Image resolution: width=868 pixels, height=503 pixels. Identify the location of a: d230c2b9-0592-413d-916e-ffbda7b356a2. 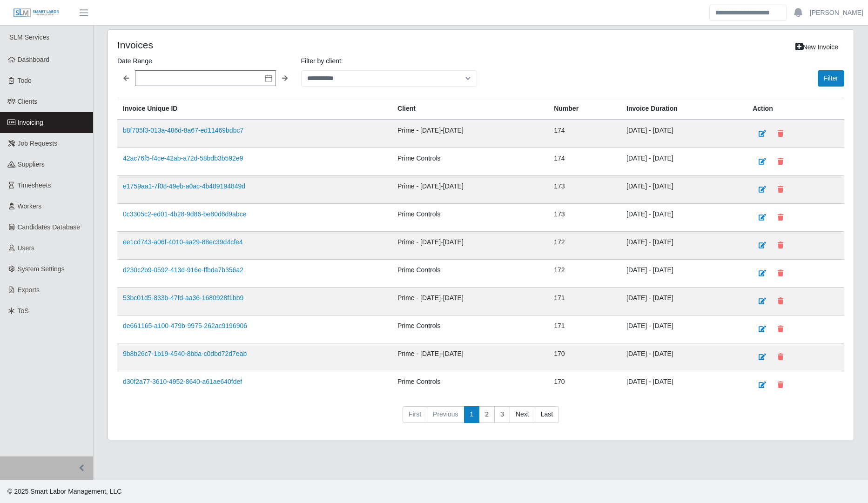
(183, 270).